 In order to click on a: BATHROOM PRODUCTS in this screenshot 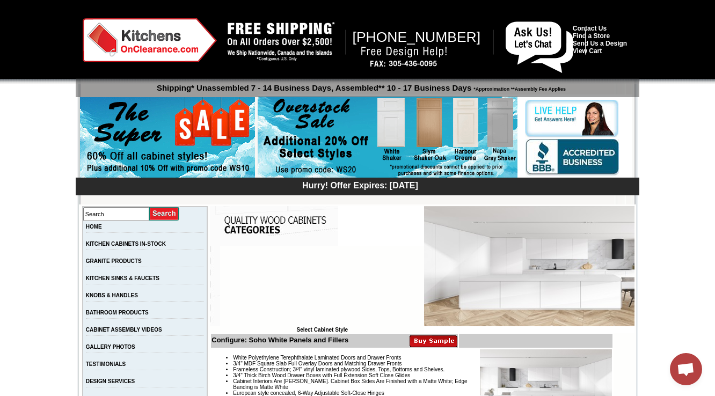, I will do `click(117, 313)`.